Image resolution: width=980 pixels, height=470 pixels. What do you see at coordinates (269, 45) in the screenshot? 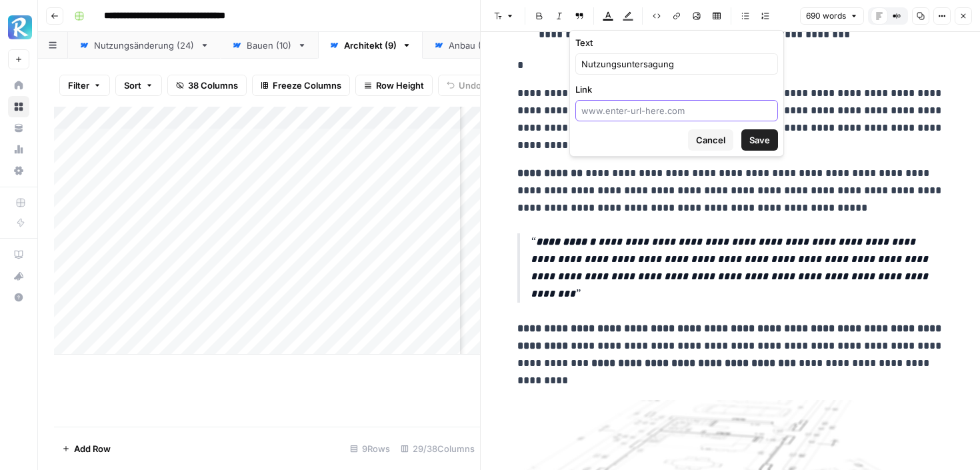
I see `a: Bauen (10)` at bounding box center [269, 45].